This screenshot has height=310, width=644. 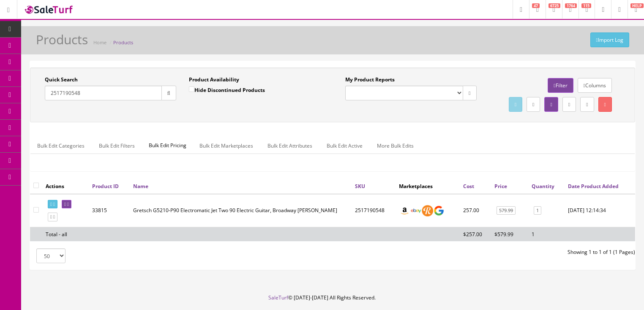 What do you see at coordinates (487, 253) in the screenshot?
I see `div: Showing 1 to 1 of 1 (1 Pages)` at bounding box center [487, 253].